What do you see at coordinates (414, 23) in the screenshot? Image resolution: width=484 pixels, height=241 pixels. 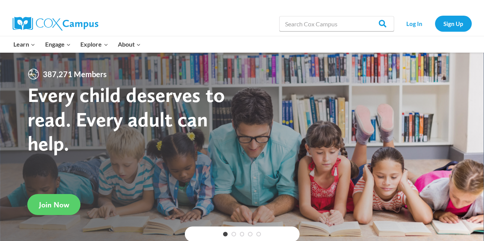 I see `a: Log In` at bounding box center [414, 23].